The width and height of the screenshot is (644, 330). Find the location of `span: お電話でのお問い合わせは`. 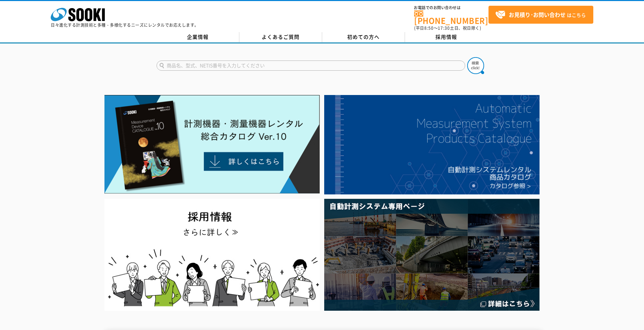

span: お電話でのお問い合わせは is located at coordinates (451, 8).